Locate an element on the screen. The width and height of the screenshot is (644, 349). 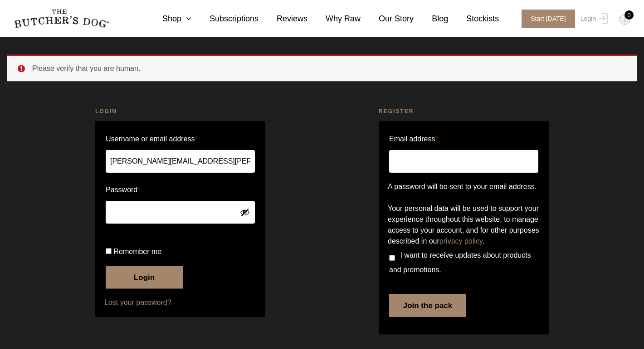
a: Blog is located at coordinates (431, 19).